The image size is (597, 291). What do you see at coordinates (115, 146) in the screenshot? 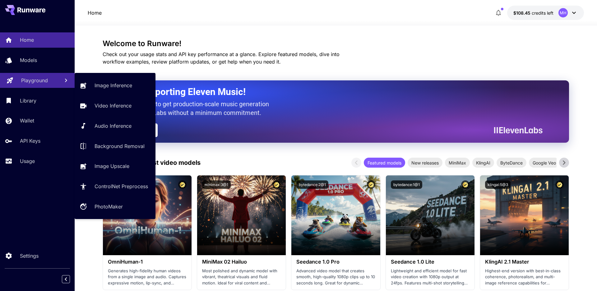
I see `a: Background Removal` at bounding box center [115, 146].